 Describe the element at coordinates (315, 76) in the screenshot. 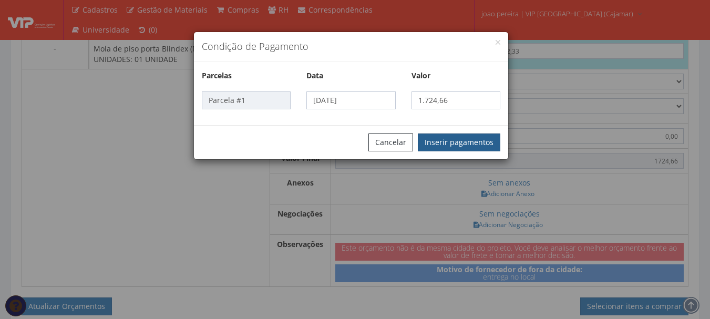

I see `label: Data` at that location.